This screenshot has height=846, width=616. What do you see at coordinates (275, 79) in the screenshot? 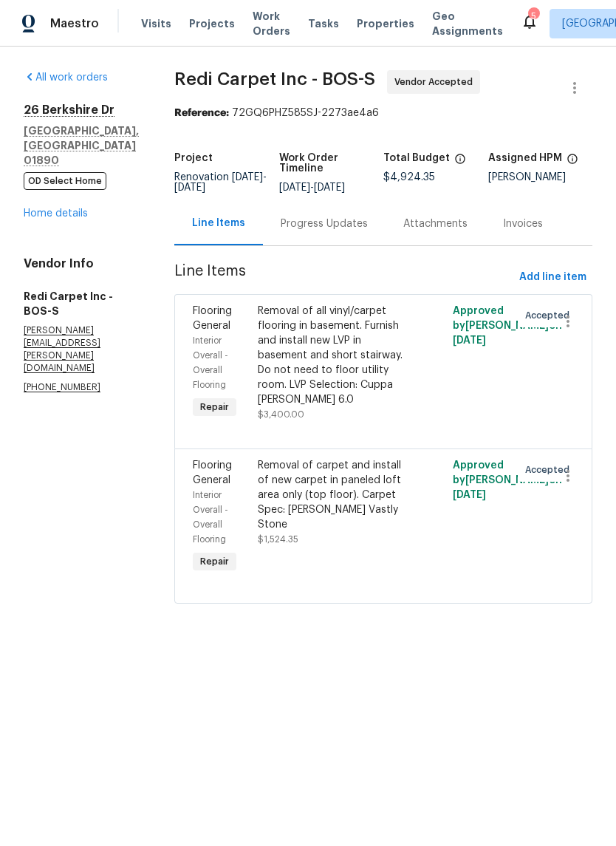
I see `span: Redi Carpet Inc - BOS-S` at bounding box center [275, 79].